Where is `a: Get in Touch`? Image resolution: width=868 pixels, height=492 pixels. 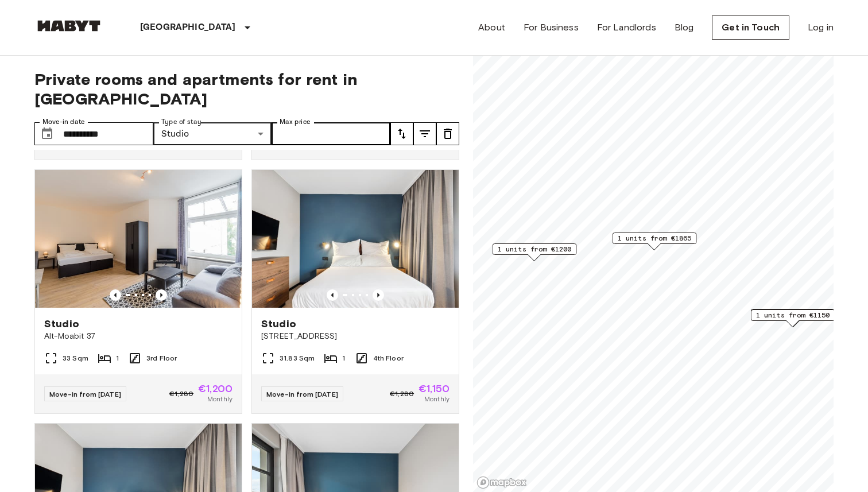 a: Get in Touch is located at coordinates (750, 27).